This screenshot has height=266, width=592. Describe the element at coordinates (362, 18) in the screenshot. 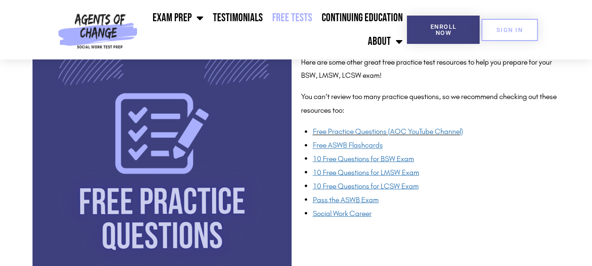

I see `a: Continuing Education` at that location.